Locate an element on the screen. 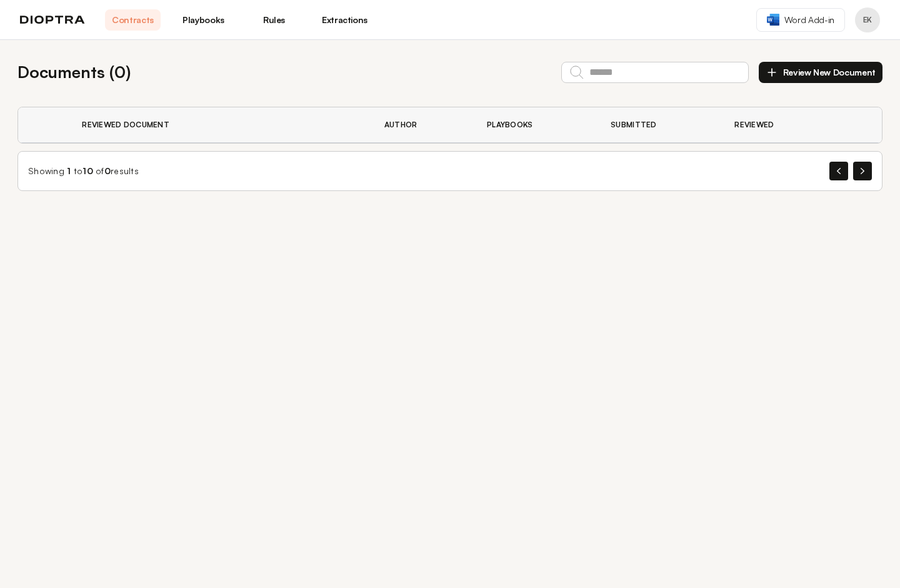 This screenshot has height=588, width=900. a: Extractions is located at coordinates (344, 20).